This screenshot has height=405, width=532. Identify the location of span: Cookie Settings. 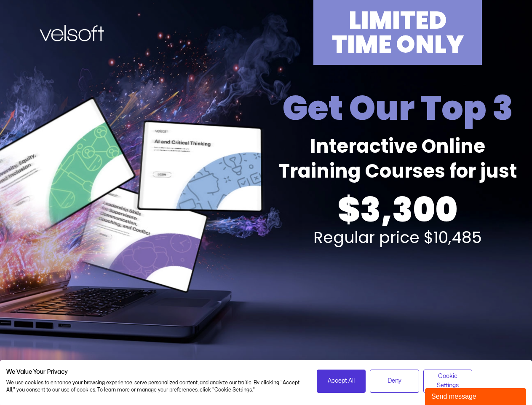
(448, 381).